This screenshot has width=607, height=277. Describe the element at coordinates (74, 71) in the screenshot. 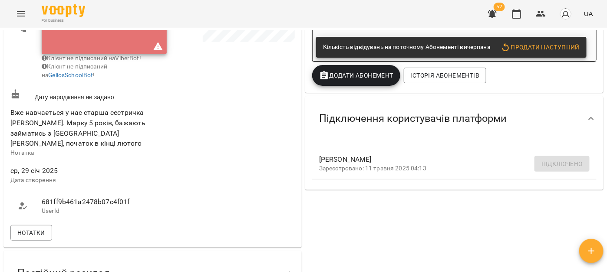

I see `span: Клієнт не підписаний на !` at that location.